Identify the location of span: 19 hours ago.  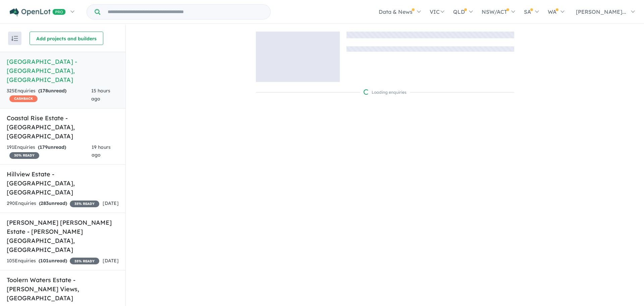
(101, 151).